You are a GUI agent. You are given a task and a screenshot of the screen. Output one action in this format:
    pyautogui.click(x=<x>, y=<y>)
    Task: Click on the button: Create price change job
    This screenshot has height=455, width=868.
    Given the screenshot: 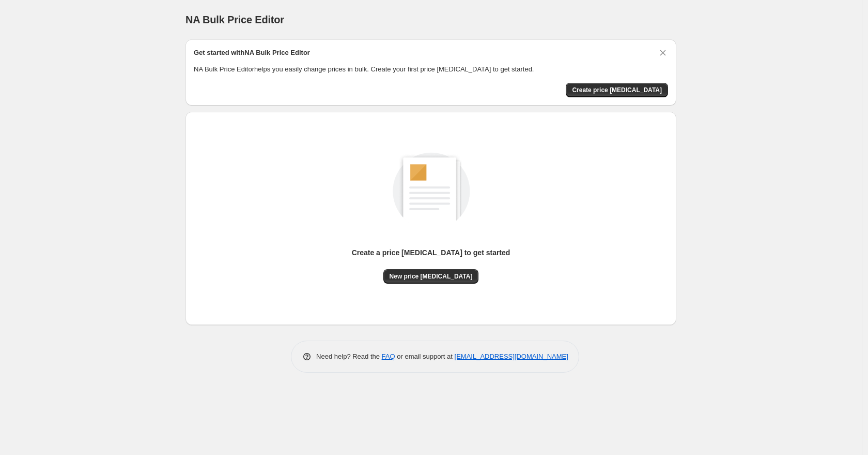 What is the action you would take?
    pyautogui.click(x=617, y=90)
    